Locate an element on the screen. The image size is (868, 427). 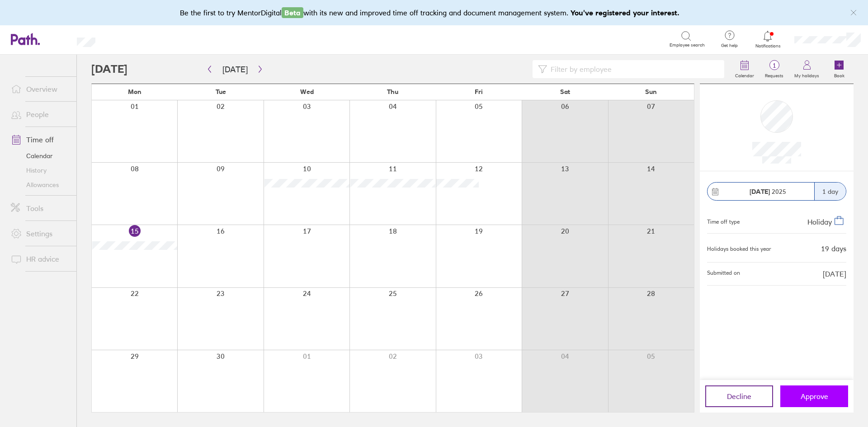
span: Employee search is located at coordinates (687, 45).